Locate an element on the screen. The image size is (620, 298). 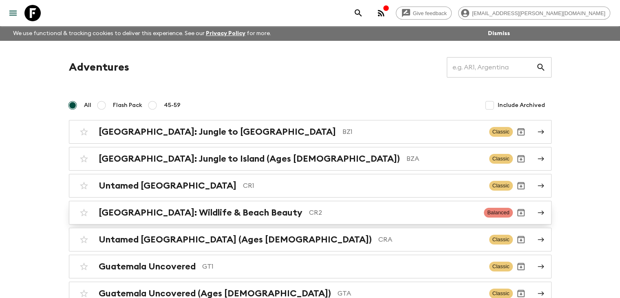
button: menu is located at coordinates (13, 13).